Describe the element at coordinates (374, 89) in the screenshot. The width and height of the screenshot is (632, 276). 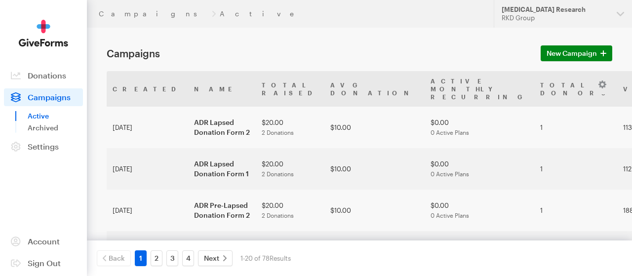
I see `th: Avg Donation` at that location.